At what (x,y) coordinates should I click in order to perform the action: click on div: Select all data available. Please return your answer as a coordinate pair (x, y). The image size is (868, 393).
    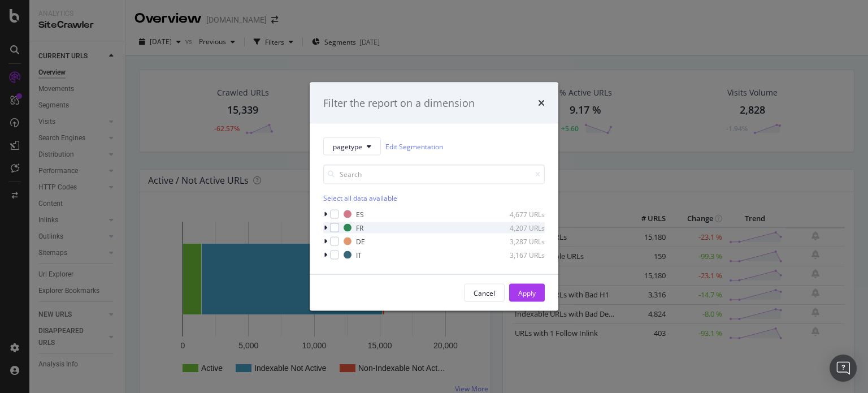
    Looking at the image, I should click on (434, 198).